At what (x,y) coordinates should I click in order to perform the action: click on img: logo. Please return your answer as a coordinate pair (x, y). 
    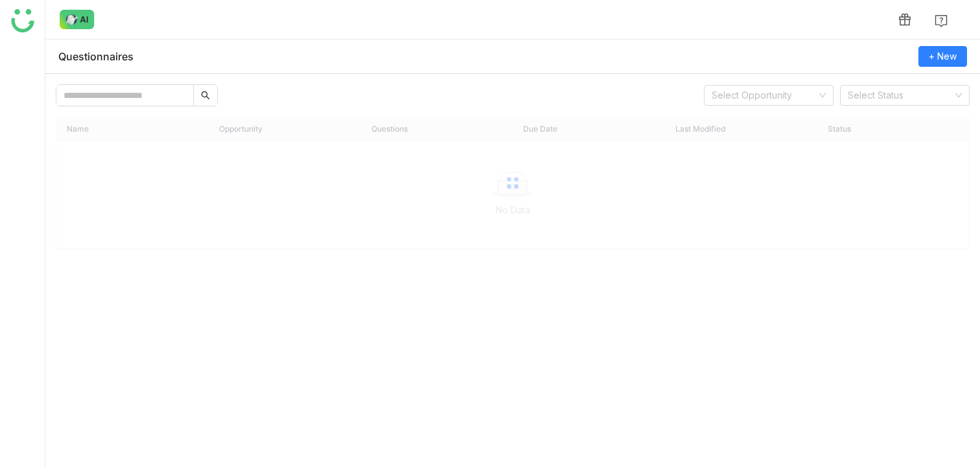
    Looking at the image, I should click on (23, 21).